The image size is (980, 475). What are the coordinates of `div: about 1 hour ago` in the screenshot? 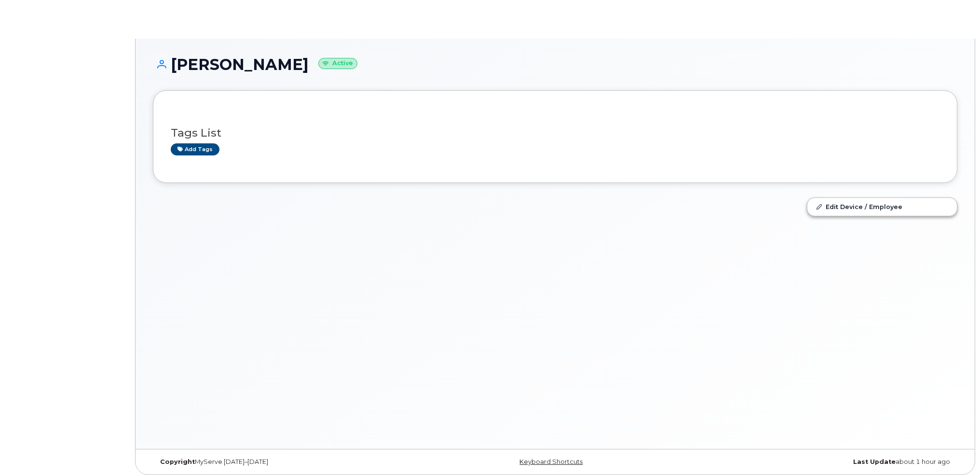 It's located at (823, 462).